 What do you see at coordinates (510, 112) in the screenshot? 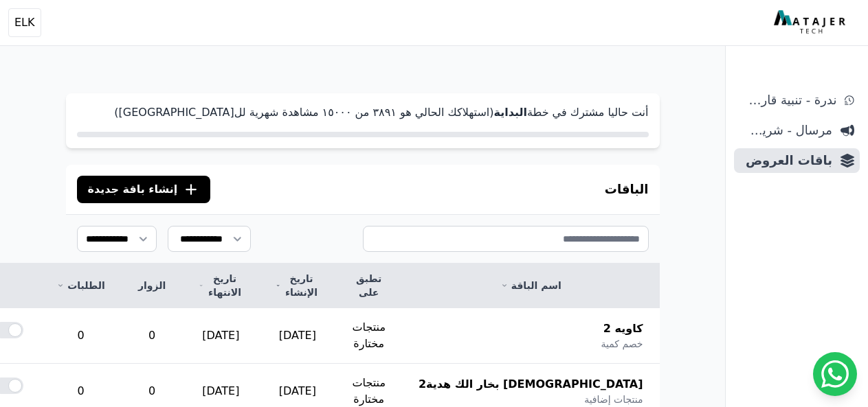
I see `strong: البداية` at bounding box center [510, 112].